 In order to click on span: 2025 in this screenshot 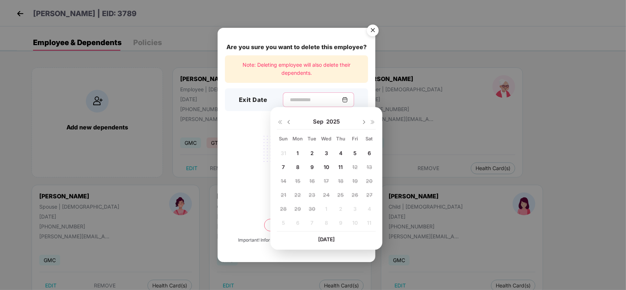, I will do `click(333, 122)`.